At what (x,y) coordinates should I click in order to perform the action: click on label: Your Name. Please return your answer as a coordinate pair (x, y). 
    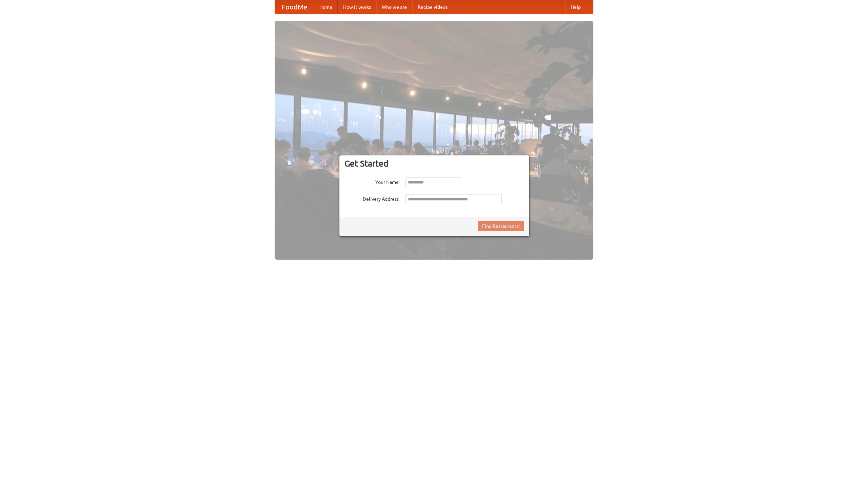
    Looking at the image, I should click on (372, 182).